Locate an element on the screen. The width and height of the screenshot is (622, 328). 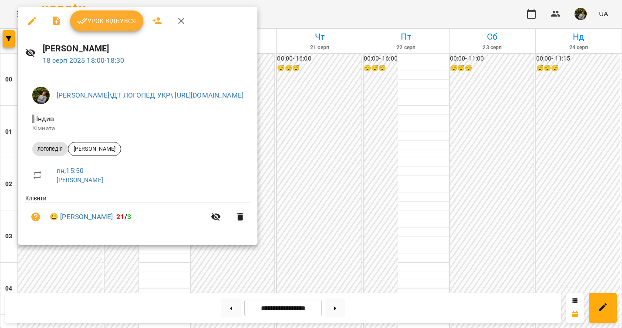
button: Урок відбувся is located at coordinates (107, 21).